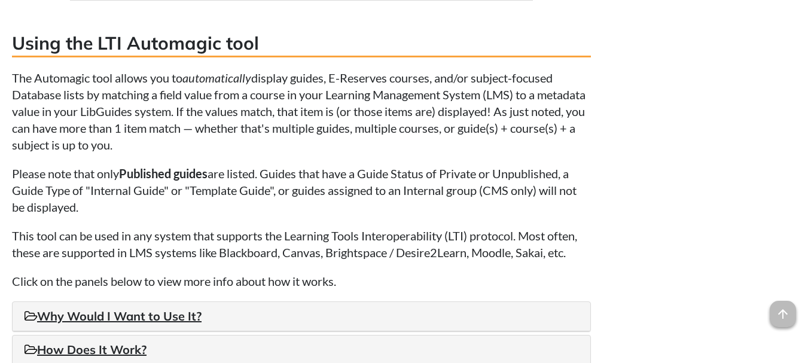  I want to click on span: arrow_upward, so click(783, 314).